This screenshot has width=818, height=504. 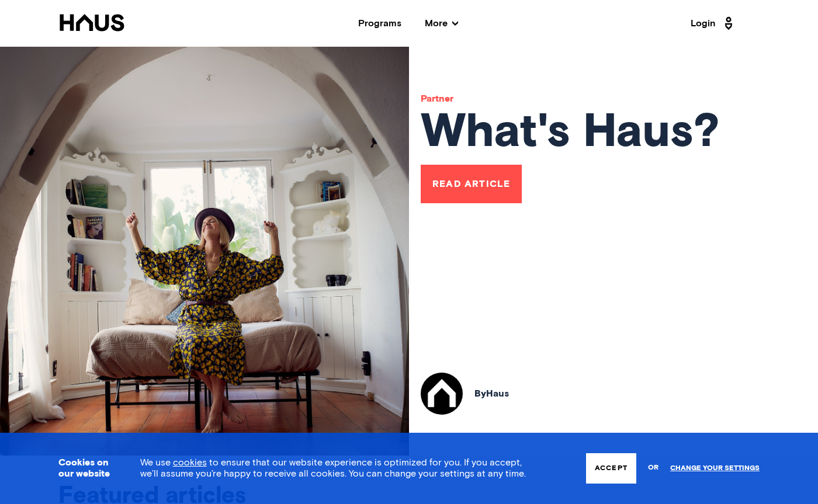 What do you see at coordinates (190, 462) in the screenshot?
I see `a: cookies` at bounding box center [190, 462].